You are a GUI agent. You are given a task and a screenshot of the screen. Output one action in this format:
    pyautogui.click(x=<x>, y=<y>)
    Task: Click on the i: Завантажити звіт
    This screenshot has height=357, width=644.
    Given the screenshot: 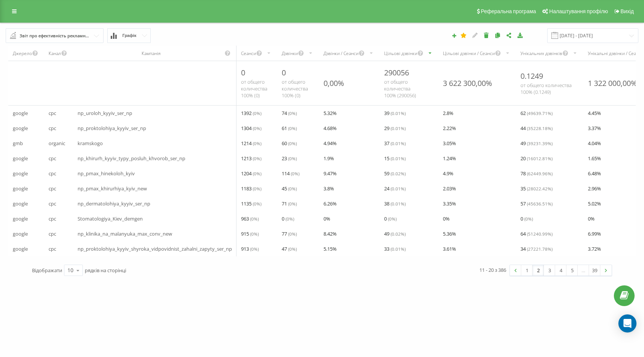 What is the action you would take?
    pyautogui.click(x=520, y=35)
    